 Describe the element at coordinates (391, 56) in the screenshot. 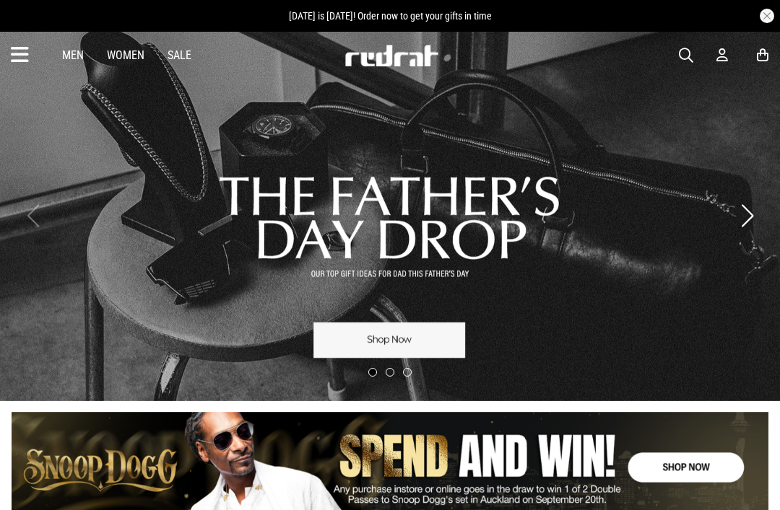

I see `img: Redrat logo` at that location.